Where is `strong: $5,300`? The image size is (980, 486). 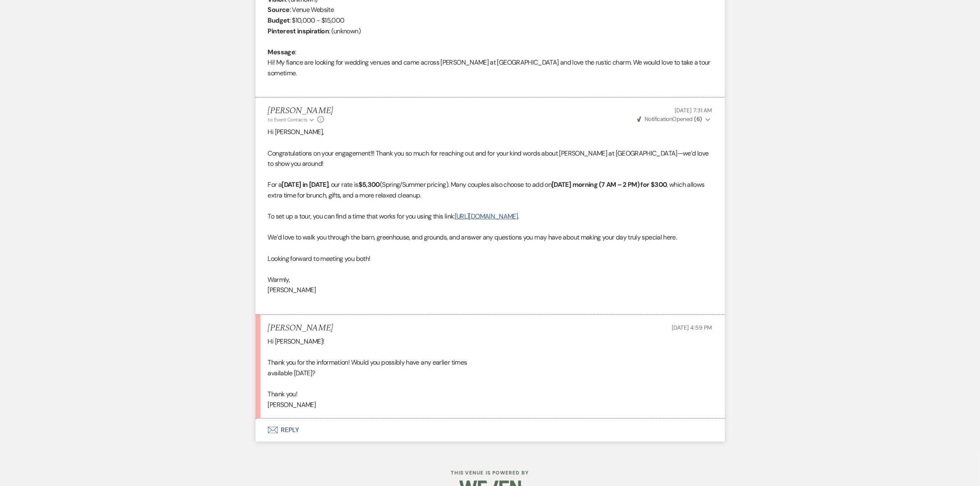 strong: $5,300 is located at coordinates (369, 184).